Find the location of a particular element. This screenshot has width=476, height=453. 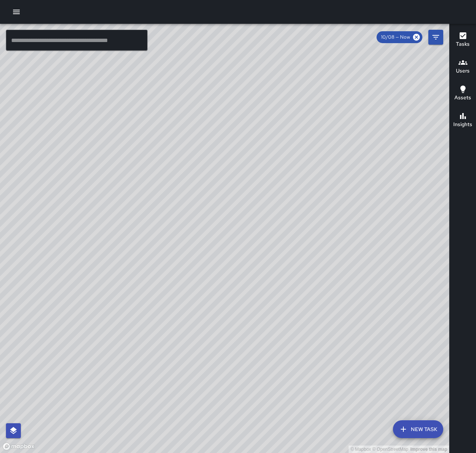

div: 10/08 — Now is located at coordinates (400, 37).